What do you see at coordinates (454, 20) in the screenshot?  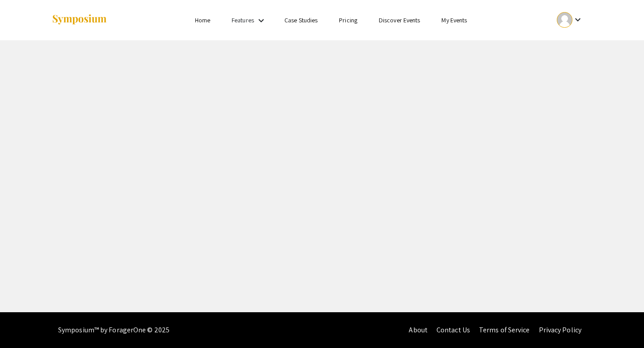 I see `a: My Events` at bounding box center [454, 20].